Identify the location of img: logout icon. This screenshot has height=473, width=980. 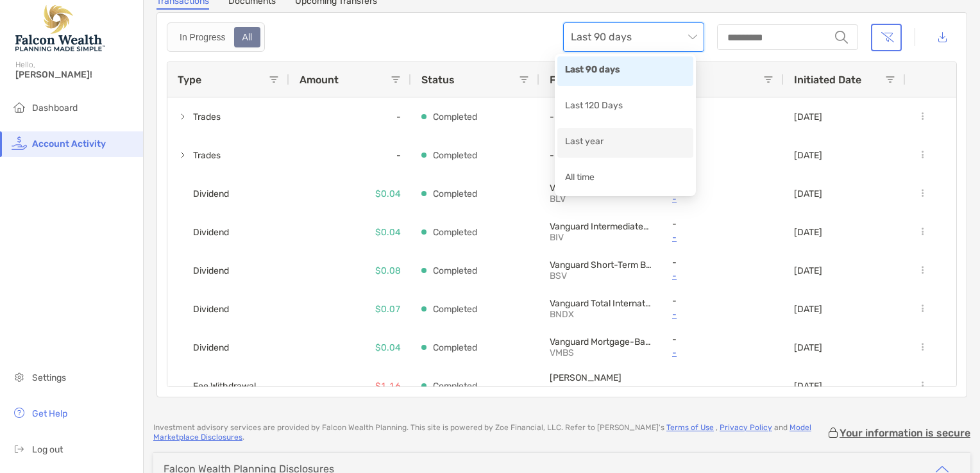
(19, 449).